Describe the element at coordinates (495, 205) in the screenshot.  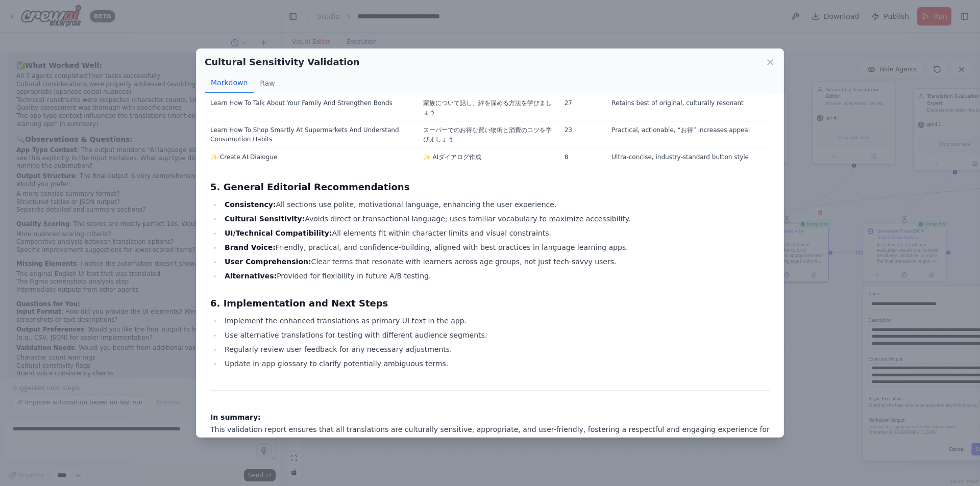
I see `li: All sections use polite, motivational language, enhancing the user experience.` at that location.